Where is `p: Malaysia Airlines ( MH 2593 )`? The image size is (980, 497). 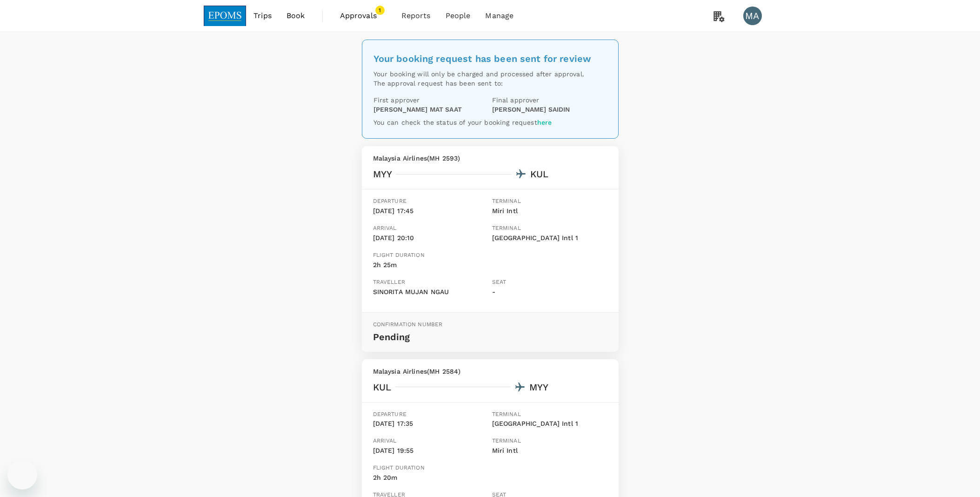 p: Malaysia Airlines ( MH 2593 ) is located at coordinates (490, 158).